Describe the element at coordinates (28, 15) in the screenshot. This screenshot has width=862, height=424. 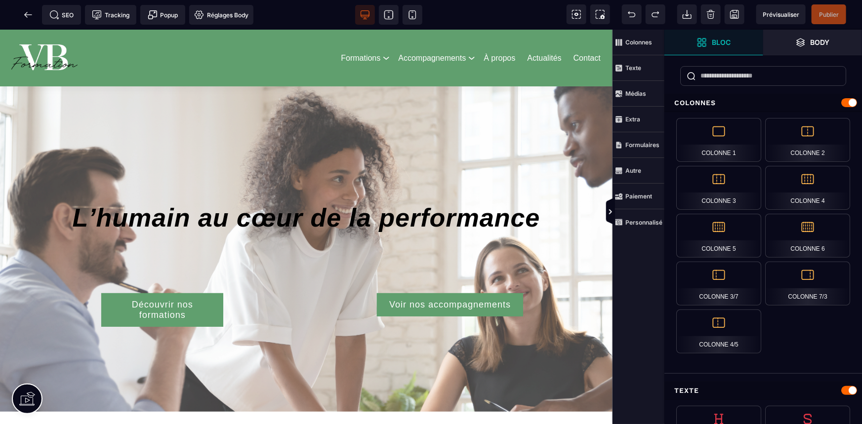
I see `span: Retour` at that location.